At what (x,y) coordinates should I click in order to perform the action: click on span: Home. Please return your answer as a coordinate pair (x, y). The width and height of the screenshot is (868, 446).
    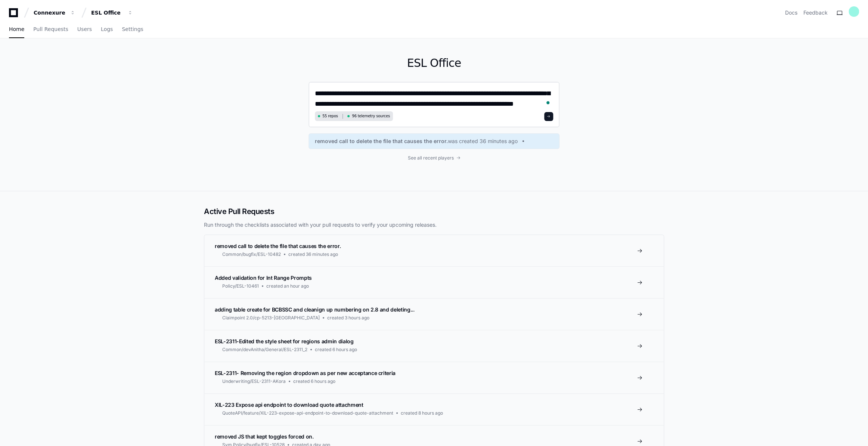
    Looking at the image, I should click on (17, 29).